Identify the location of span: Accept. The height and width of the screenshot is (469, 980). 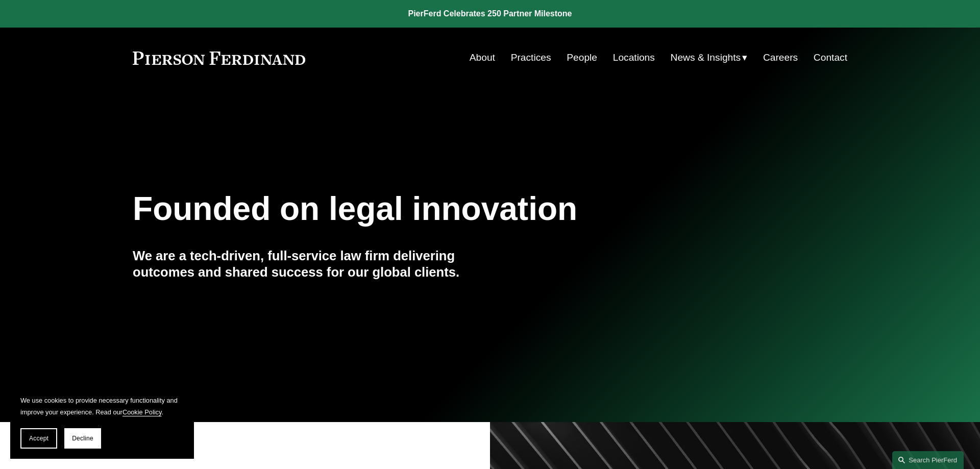
(39, 438).